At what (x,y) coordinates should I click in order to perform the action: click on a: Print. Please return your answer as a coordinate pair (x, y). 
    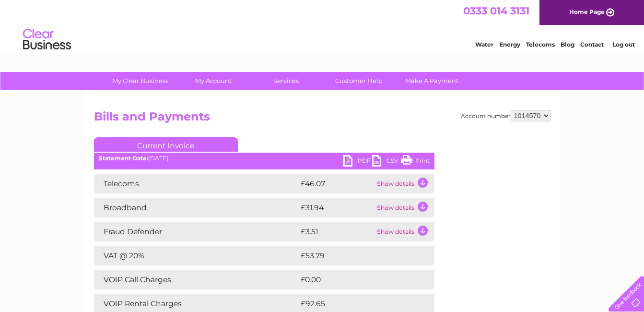
    Looking at the image, I should click on (415, 162).